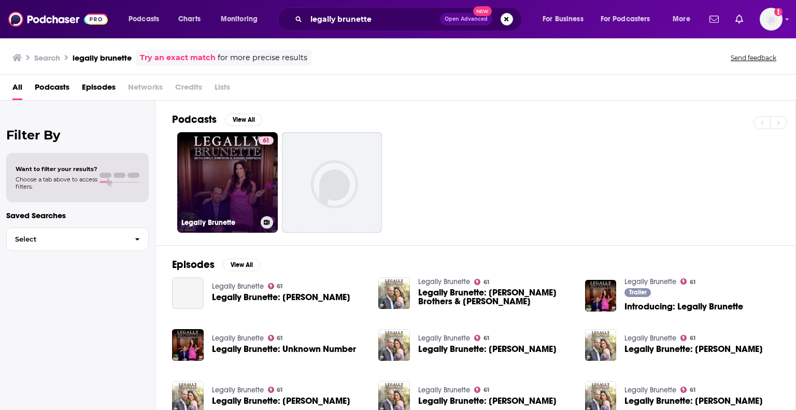 The width and height of the screenshot is (796, 410). What do you see at coordinates (482, 11) in the screenshot?
I see `span: New` at bounding box center [482, 11].